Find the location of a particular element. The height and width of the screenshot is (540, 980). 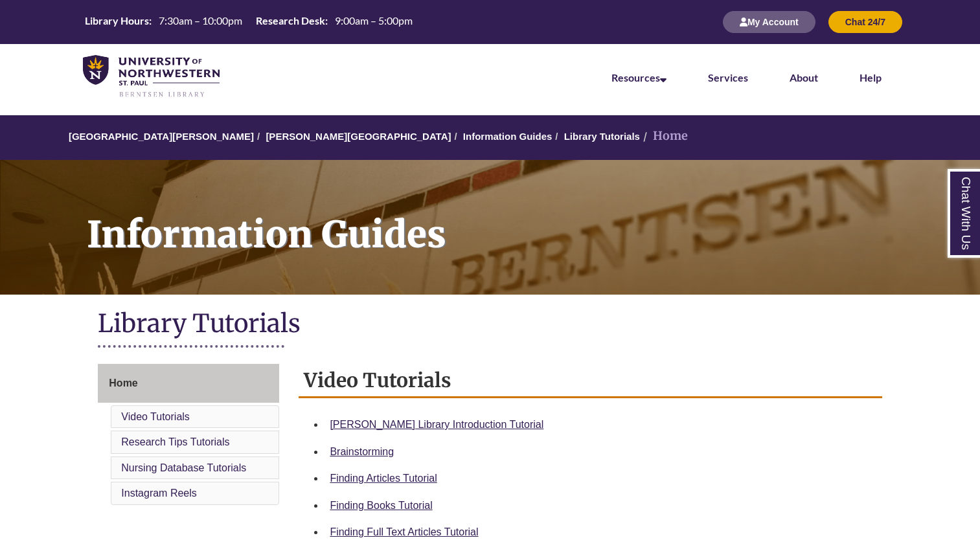

a: Library Tutorials is located at coordinates (602, 136).